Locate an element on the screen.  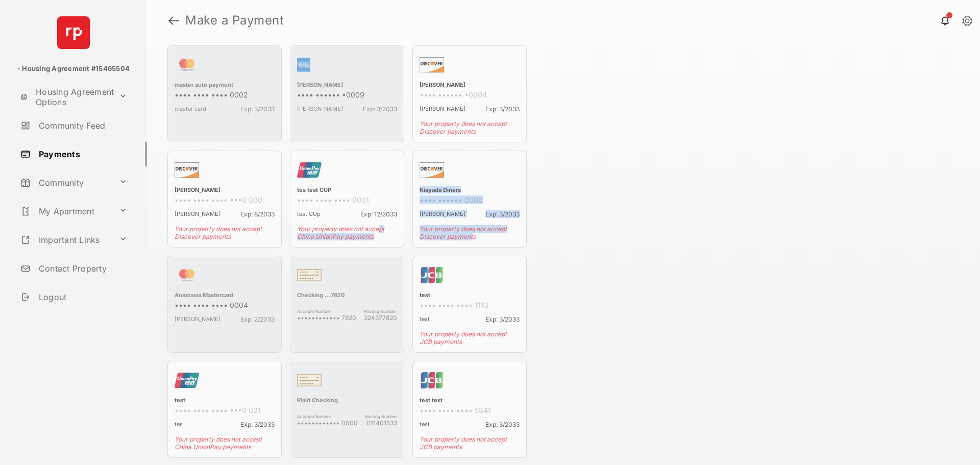
span: •••••••••••• 7820 is located at coordinates (327, 317).